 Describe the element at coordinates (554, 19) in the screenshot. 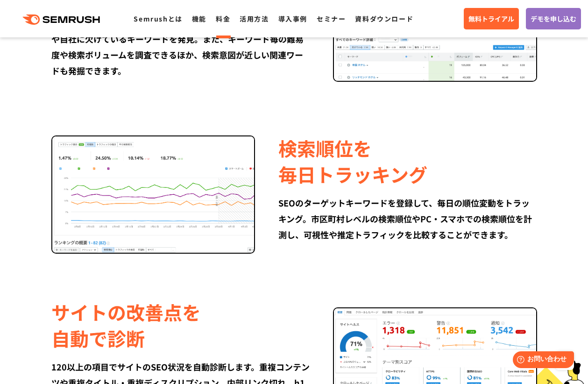

I see `a: デモを申し込む` at that location.